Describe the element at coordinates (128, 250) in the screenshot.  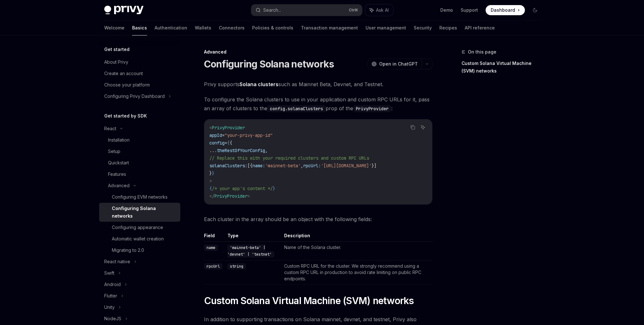
I see `div: Migrating to 2.0` at that location.